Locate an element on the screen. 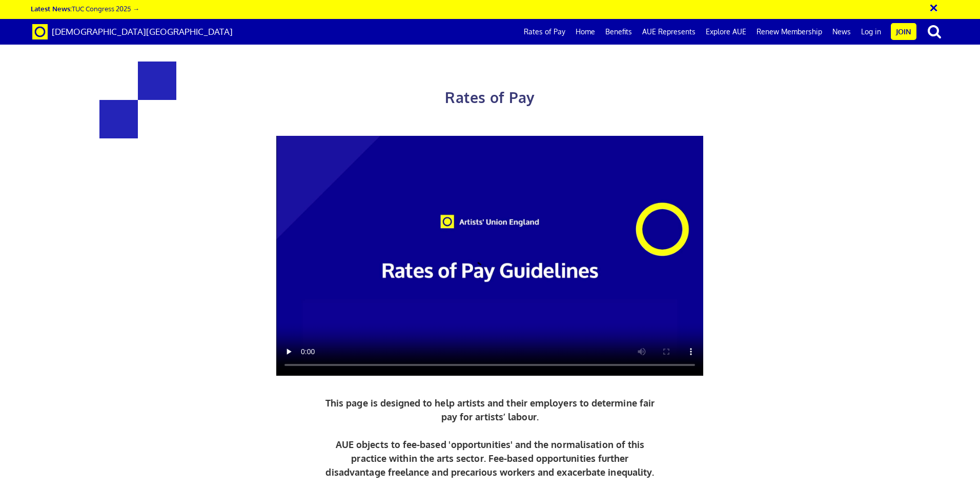  a: Latest News:TUC Congress 2025 → is located at coordinates (85, 8).